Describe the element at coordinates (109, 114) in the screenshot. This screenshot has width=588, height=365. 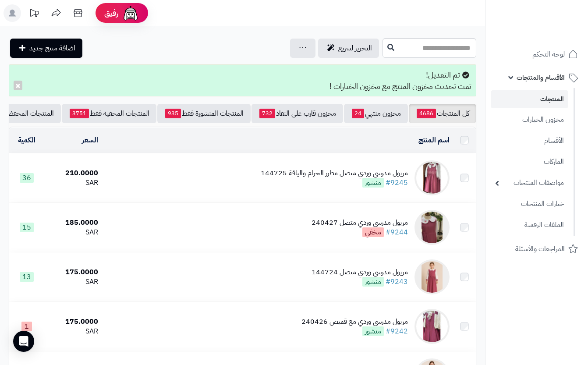
I see `a: المنتجات المخفية فقط3751` at that location.